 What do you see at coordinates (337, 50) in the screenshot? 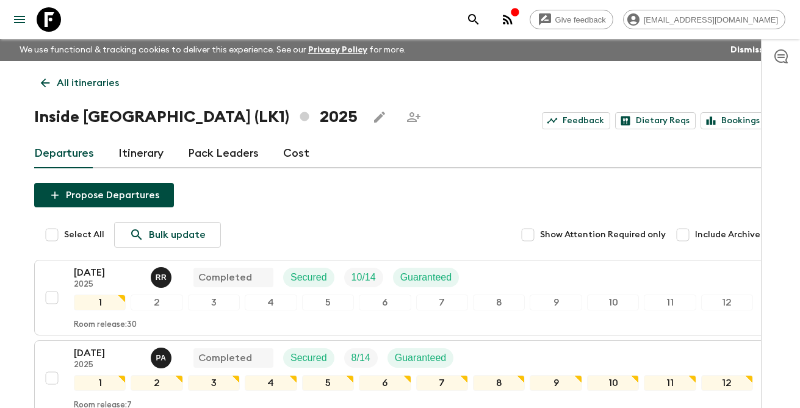
I see `a: Privacy Policy` at bounding box center [337, 50].